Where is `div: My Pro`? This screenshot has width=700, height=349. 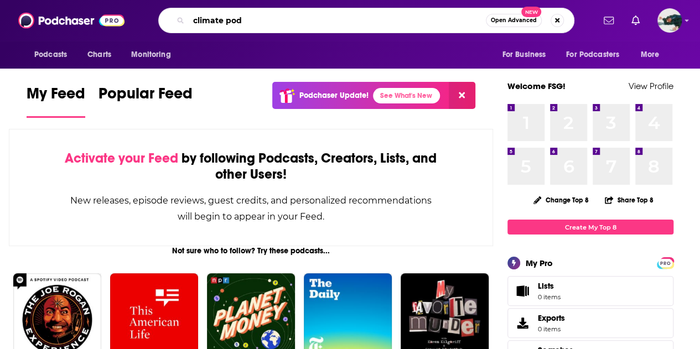
div: My Pro is located at coordinates (539, 263).